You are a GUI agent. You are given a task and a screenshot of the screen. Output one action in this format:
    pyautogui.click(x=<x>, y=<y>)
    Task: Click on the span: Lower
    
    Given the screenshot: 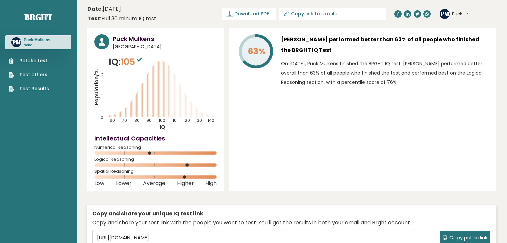 What is the action you would take?
    pyautogui.click(x=124, y=184)
    